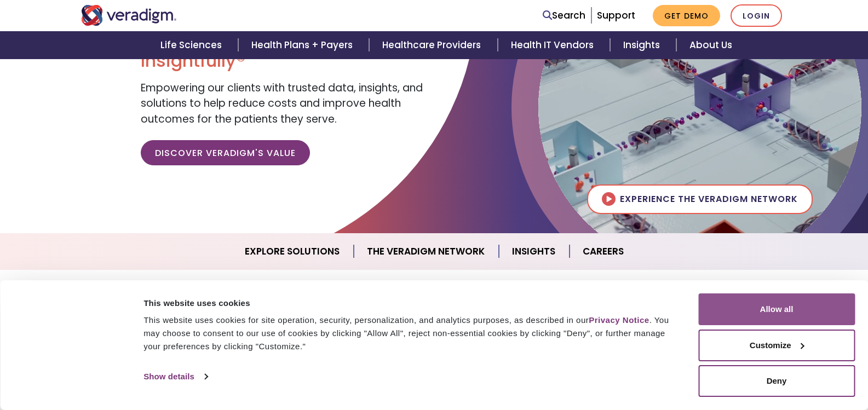 Image resolution: width=868 pixels, height=410 pixels. What do you see at coordinates (564, 16) in the screenshot?
I see `a: Search` at bounding box center [564, 16].